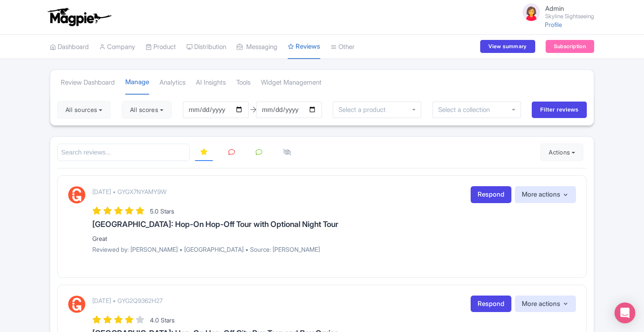 The height and width of the screenshot is (332, 644). I want to click on a: Distribution, so click(206, 47).